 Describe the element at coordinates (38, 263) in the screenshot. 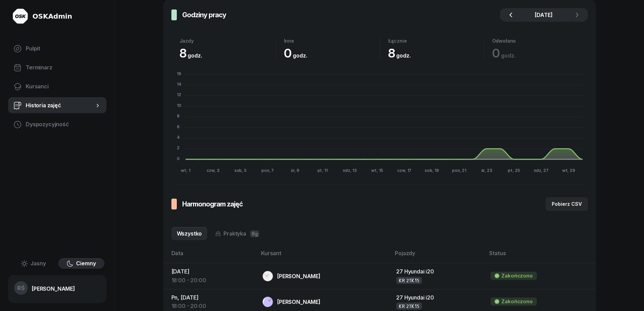

I see `span: Jasny` at that location.